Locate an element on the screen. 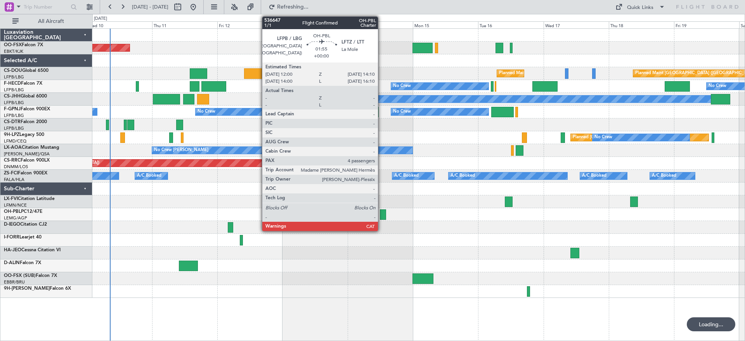 This screenshot has height=341, width=745. button: All Aircraft is located at coordinates (46, 21).